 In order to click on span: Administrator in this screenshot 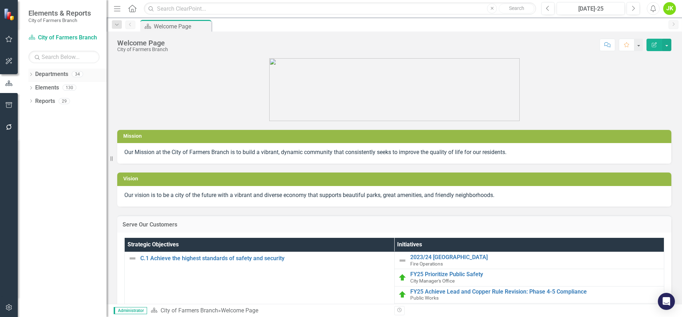, I will do `click(130, 311)`.